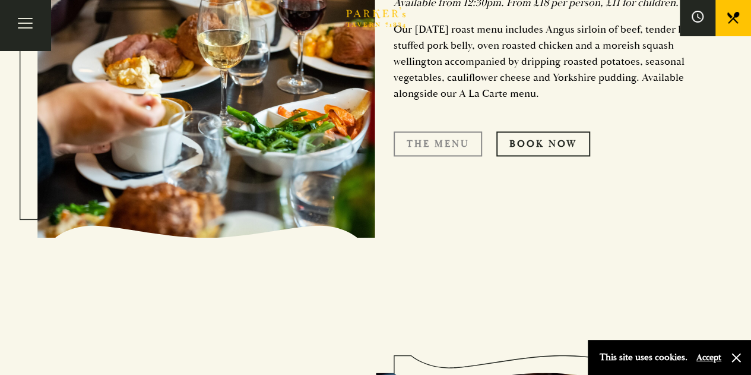  What do you see at coordinates (438, 144) in the screenshot?
I see `a: The Menu` at bounding box center [438, 144].